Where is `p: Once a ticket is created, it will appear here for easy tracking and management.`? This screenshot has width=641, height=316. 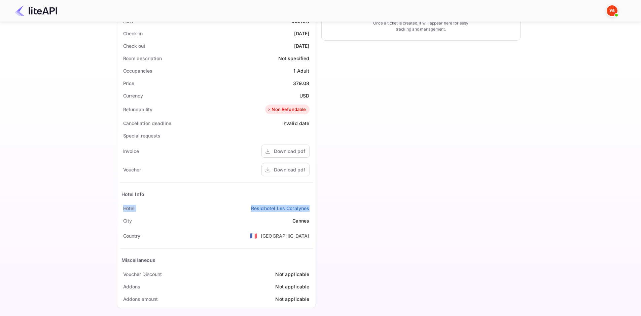
p: Once a ticket is created, it will appear here for easy tracking and management. is located at coordinates (421, 26).